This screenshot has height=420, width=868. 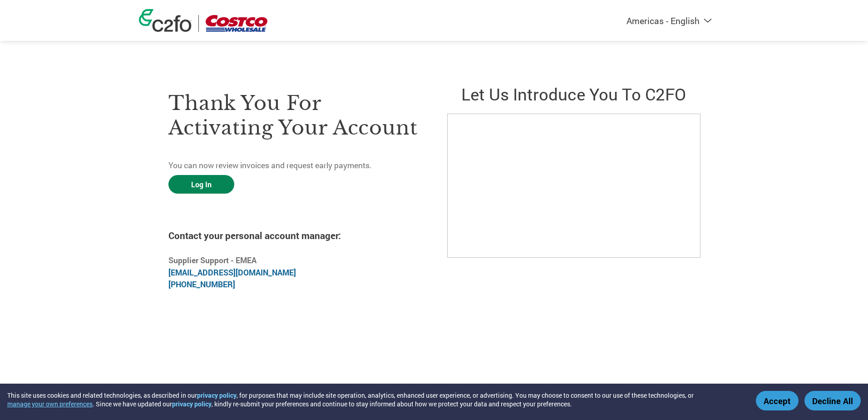 I want to click on div: This site uses cookies and related technologies, as described in our , for purposes that may incl..., so click(x=375, y=399).